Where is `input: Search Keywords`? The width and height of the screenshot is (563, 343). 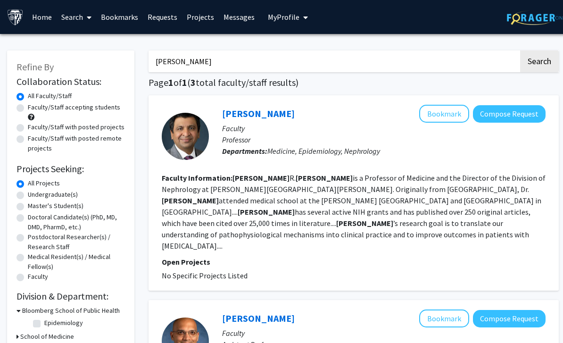
input: Search Keywords is located at coordinates (333, 61).